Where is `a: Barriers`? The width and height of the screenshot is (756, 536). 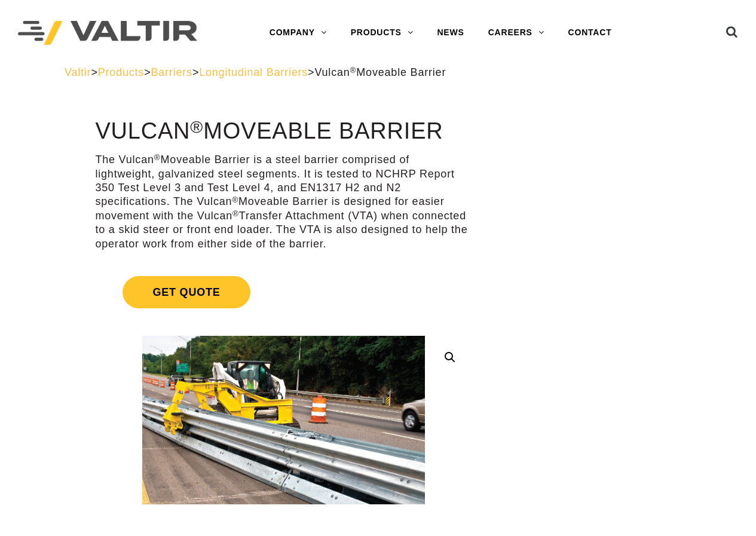
a: Barriers is located at coordinates (171, 73).